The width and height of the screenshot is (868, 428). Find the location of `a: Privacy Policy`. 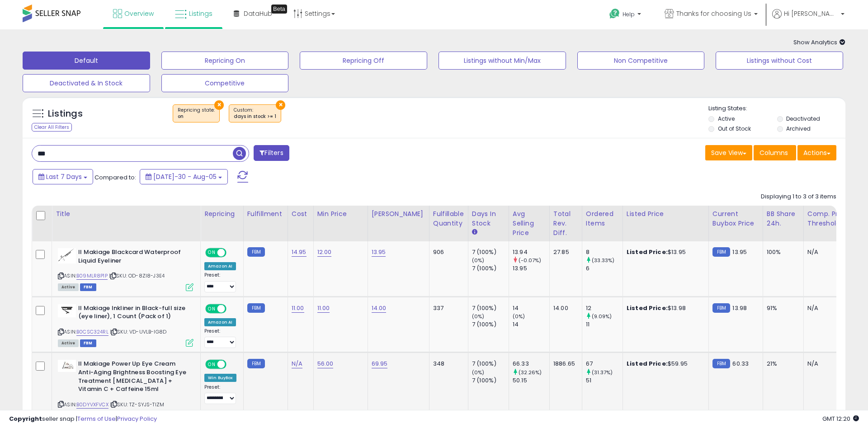

a: Privacy Policy is located at coordinates (137, 419).